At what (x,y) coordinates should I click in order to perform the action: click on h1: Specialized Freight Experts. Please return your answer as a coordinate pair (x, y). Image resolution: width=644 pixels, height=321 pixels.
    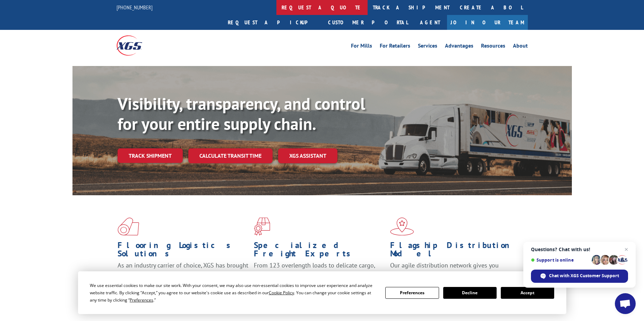
    Looking at the image, I should click on (319, 251).